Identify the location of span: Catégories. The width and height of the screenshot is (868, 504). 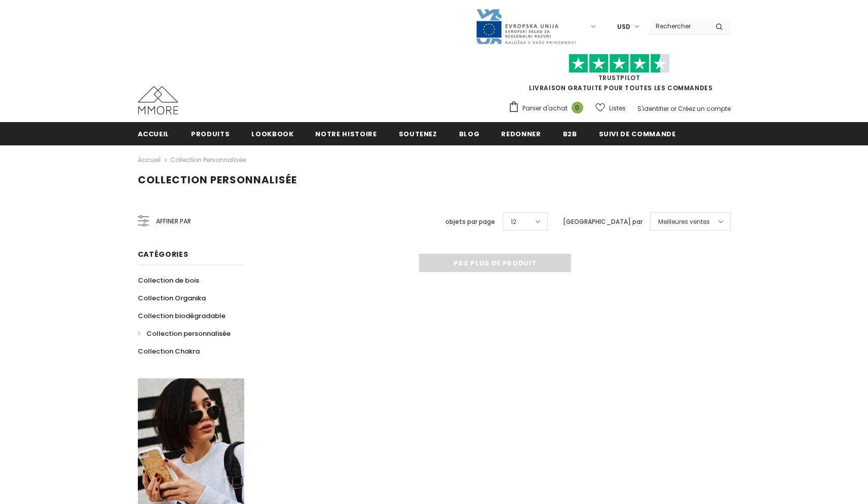
(163, 254).